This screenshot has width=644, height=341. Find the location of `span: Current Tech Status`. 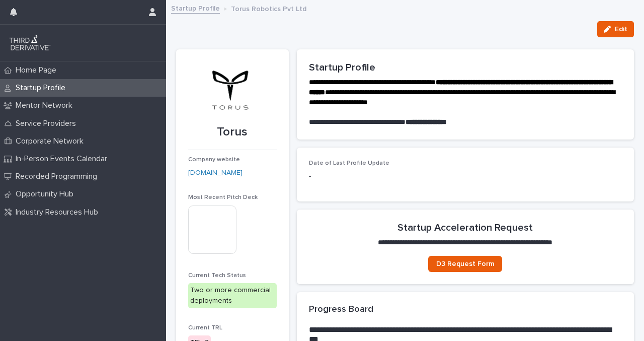

span: Current Tech Status is located at coordinates (217, 276).